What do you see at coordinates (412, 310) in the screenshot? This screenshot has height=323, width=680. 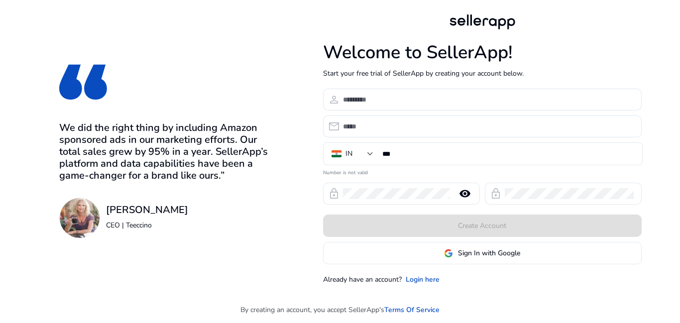 I see `a: Terms Of Service` at bounding box center [412, 310].